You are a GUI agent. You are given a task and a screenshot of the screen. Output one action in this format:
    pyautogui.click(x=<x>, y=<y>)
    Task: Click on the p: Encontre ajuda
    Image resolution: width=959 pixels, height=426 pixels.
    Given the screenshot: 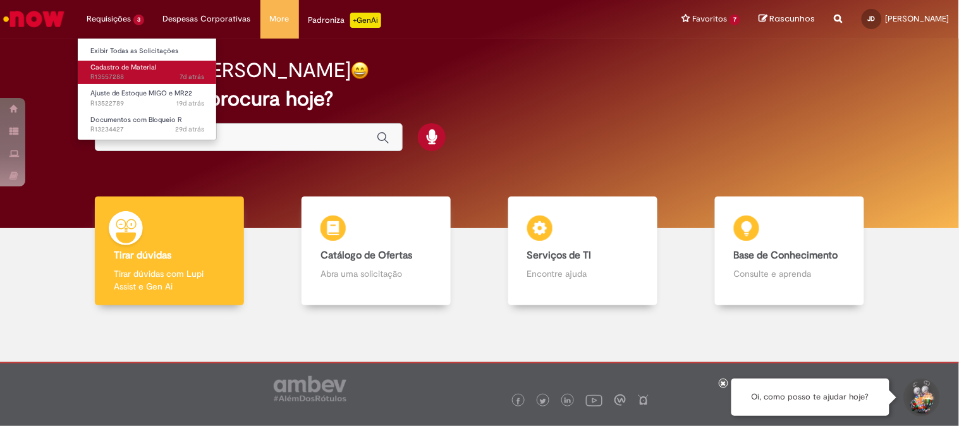 What is the action you would take?
    pyautogui.click(x=583, y=274)
    